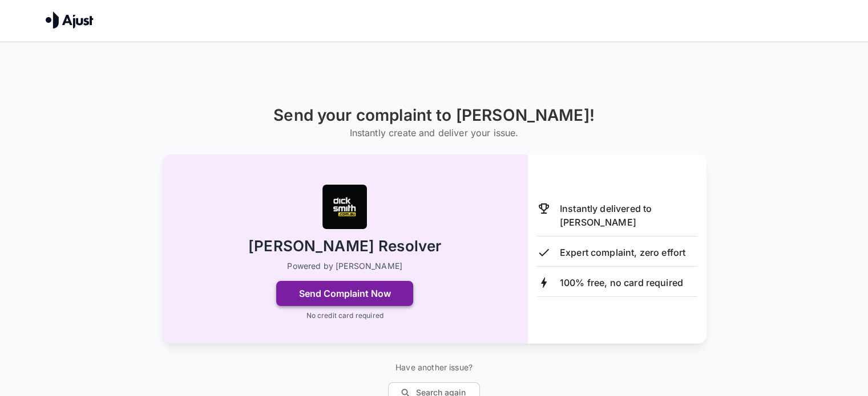 The height and width of the screenshot is (396, 868). Describe the element at coordinates (621, 283) in the screenshot. I see `p: 100% free, no card required` at that location.